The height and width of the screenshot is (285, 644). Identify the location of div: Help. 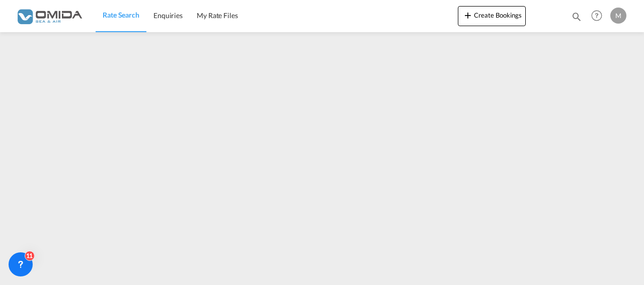
(599, 16).